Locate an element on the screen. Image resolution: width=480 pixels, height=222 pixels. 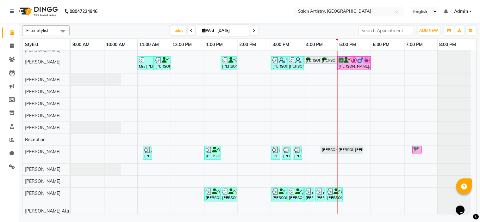
a: 3:00 PM is located at coordinates (281, 45).